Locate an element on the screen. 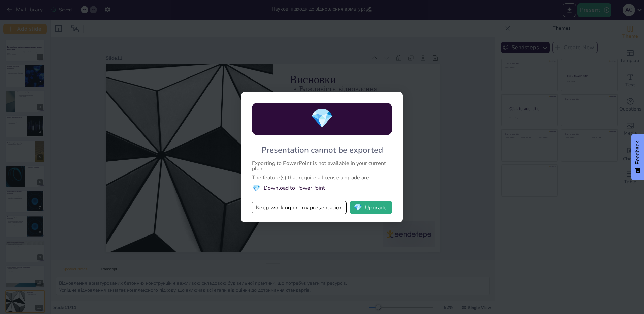  div: Presentation cannot be exported is located at coordinates (322, 150).